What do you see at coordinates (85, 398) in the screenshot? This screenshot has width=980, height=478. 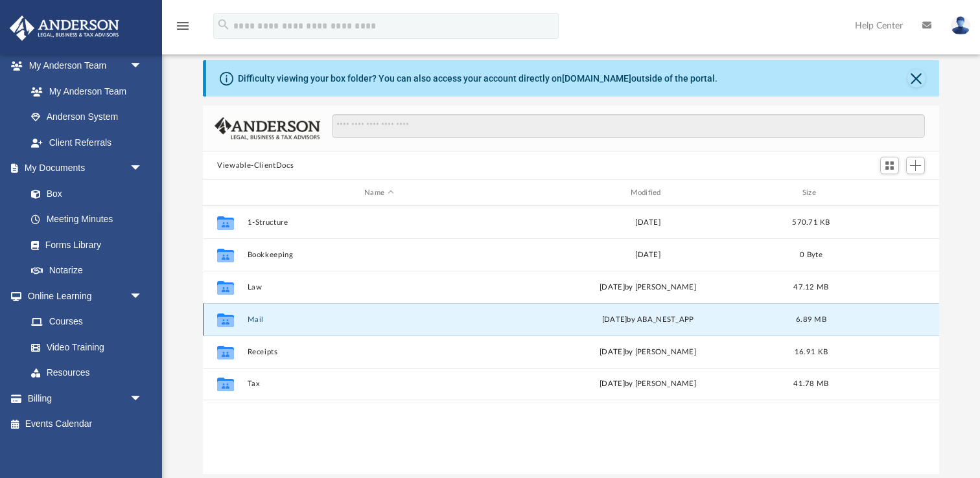 I see `a: Billingarrow_drop_down` at bounding box center [85, 398].